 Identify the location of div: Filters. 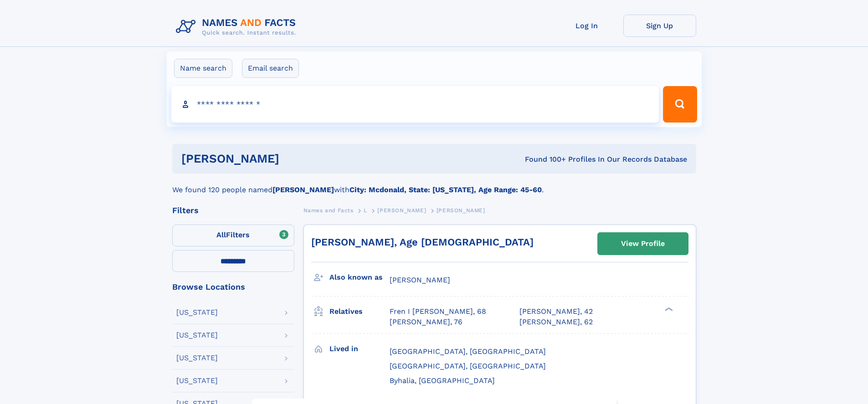
(233, 211).